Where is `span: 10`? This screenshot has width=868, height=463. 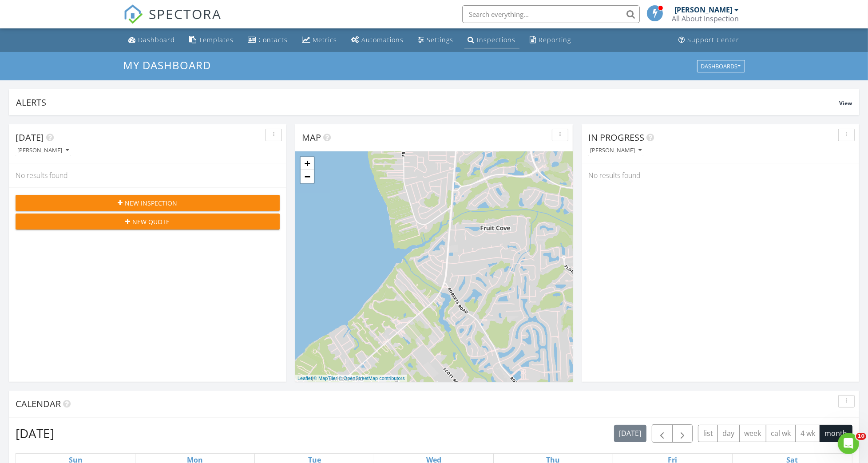
span: 10 is located at coordinates (861, 437).